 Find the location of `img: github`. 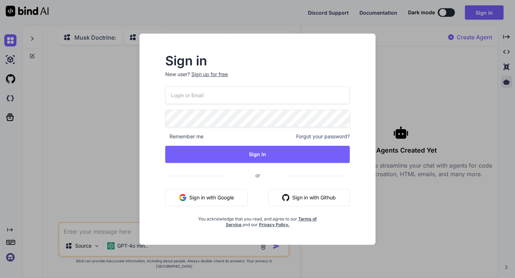

img: github is located at coordinates (286, 198).